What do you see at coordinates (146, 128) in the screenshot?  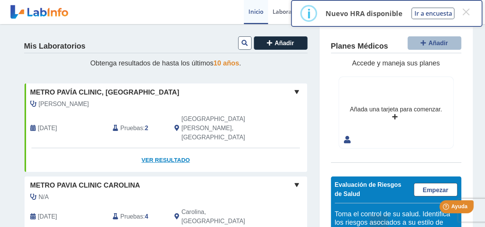 I see `b: 2` at bounding box center [146, 128].